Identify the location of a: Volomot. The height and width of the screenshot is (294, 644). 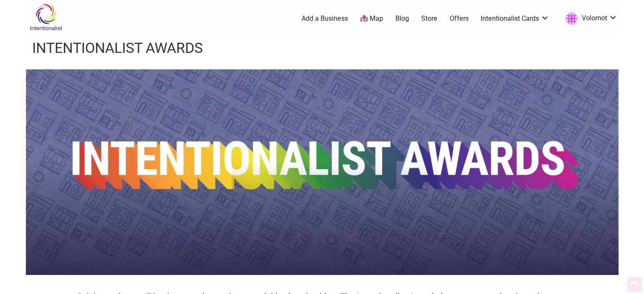
(589, 19).